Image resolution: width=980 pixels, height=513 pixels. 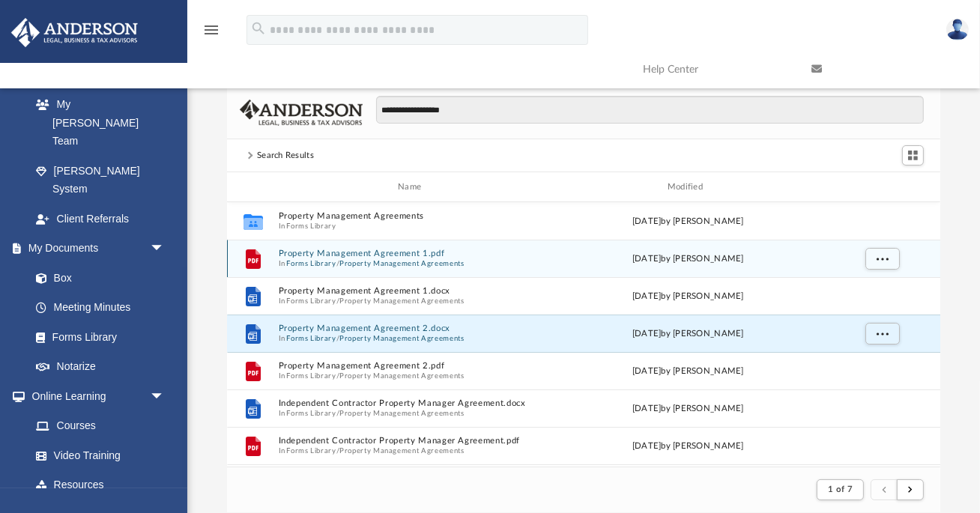 What do you see at coordinates (412, 441) in the screenshot?
I see `button: Independent Contractor Property Manager Agreement.pdf` at bounding box center [412, 441].